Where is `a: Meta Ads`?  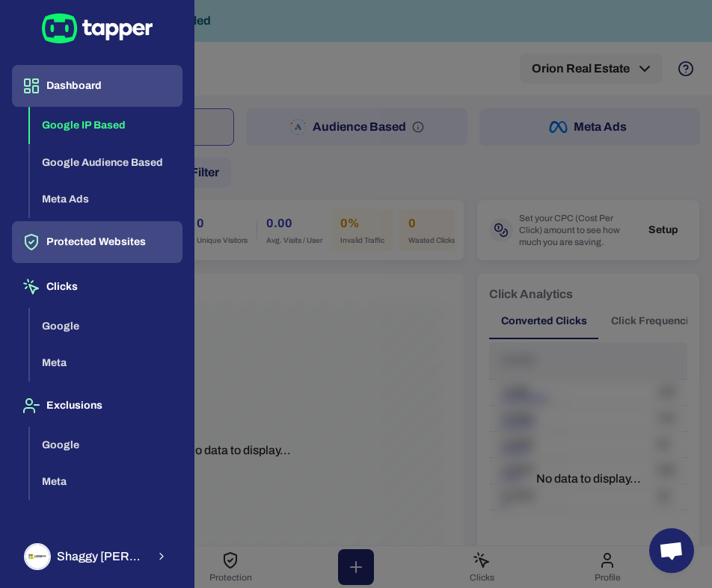 a: Meta Ads is located at coordinates (106, 198).